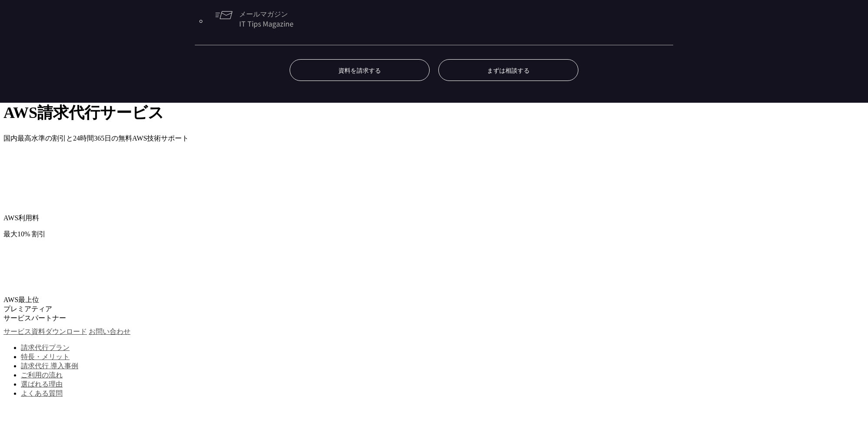  Describe the element at coordinates (42, 384) in the screenshot. I see `a: 選ばれる理由` at that location.